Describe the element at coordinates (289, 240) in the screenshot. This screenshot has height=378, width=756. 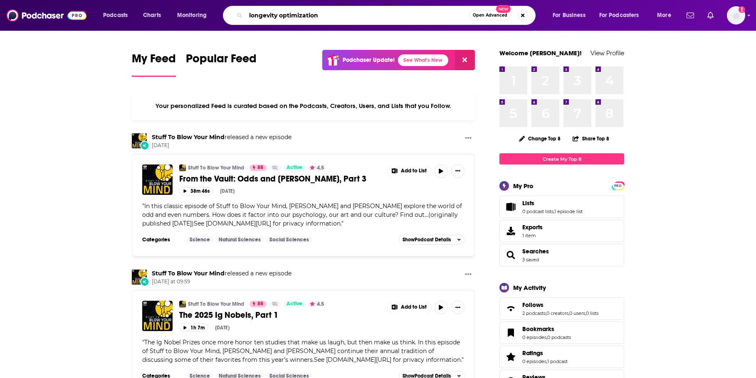
I see `a: Social Sciences` at that location.